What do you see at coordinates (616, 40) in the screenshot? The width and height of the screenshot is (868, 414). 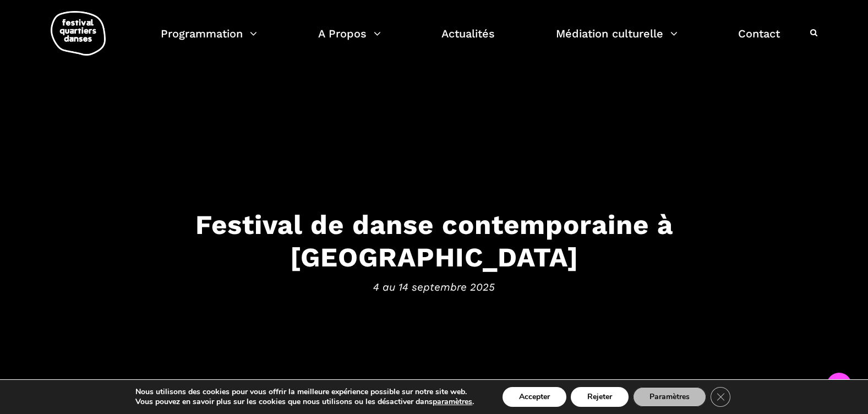 I see `a: Médiation culturelle` at bounding box center [616, 40].